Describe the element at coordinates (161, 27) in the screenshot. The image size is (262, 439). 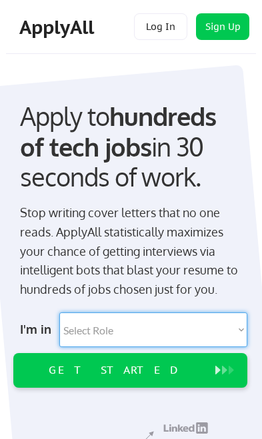
I see `button: Log In` at that location.